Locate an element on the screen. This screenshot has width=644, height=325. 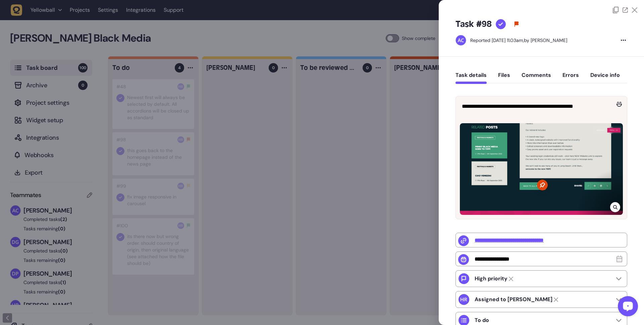
button: Errors is located at coordinates (571, 78).